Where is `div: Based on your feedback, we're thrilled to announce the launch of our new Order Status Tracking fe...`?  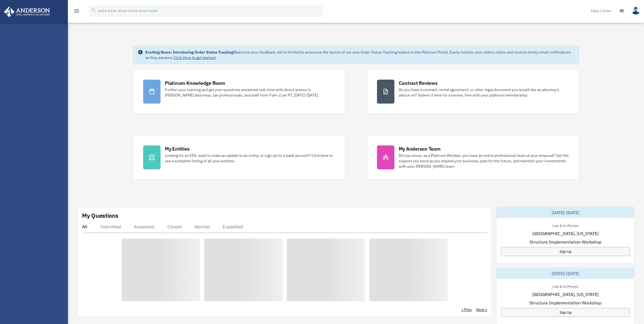
div: Based on your feedback, we're thrilled to announce the launch of our new Order Status Tracking fe... is located at coordinates (359, 55).